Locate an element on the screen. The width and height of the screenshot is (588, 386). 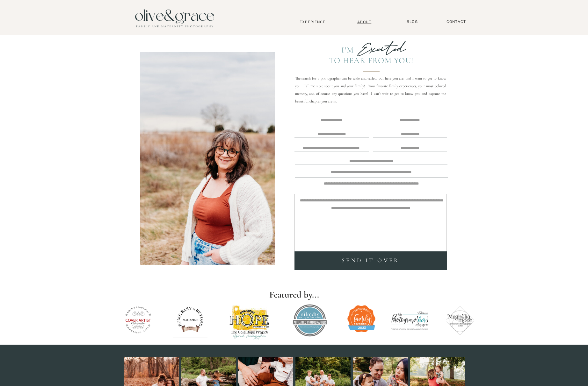
a: About is located at coordinates (364, 22).